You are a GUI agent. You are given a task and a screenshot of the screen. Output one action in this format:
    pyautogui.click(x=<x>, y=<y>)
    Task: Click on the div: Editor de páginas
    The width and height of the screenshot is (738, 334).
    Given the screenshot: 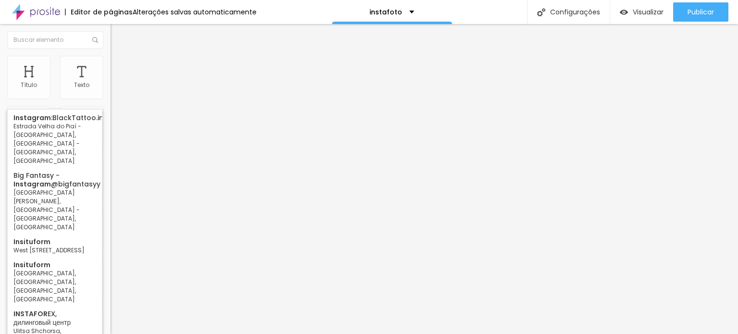 What is the action you would take?
    pyautogui.click(x=99, y=12)
    